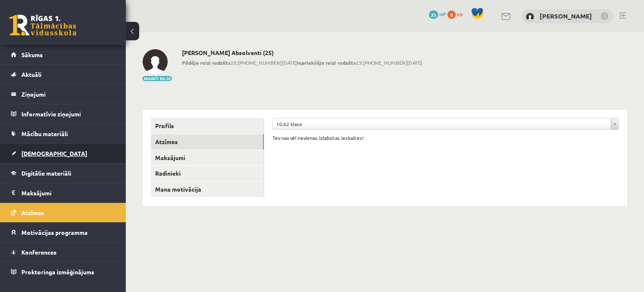  What do you see at coordinates (442, 124) in the screenshot?
I see `span: 10.b2 klase` at bounding box center [442, 124].